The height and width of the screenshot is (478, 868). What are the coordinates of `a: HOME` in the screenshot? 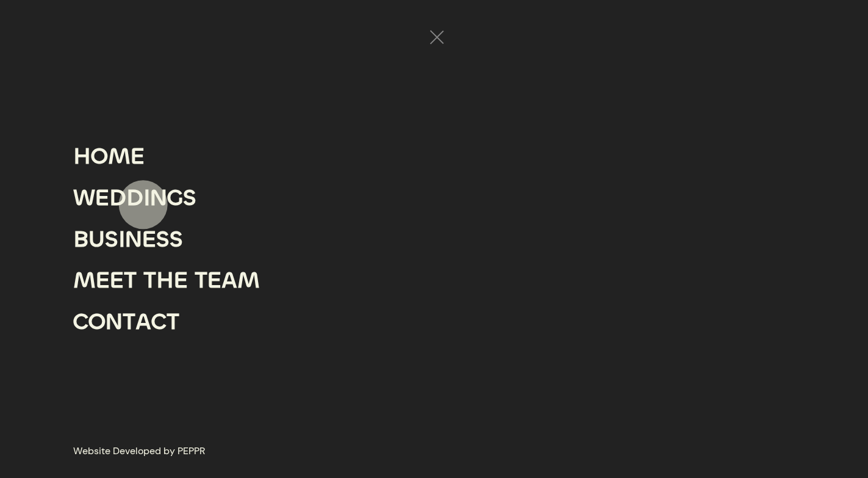 It's located at (109, 156).